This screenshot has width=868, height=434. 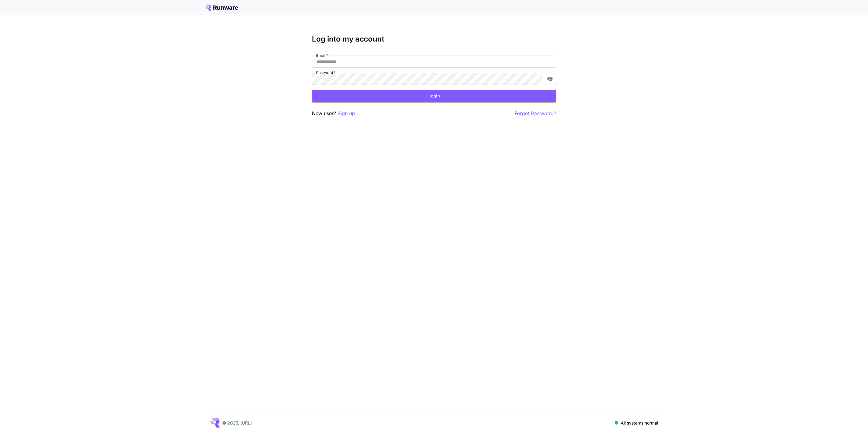 What do you see at coordinates (549, 78) in the screenshot?
I see `button: toggle password visibility` at bounding box center [549, 78].